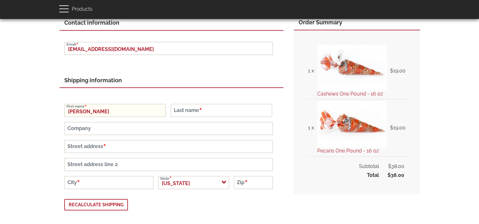 The height and width of the screenshot is (224, 479). I want to click on a: Cashews One Pound - 16 oz, so click(350, 94).